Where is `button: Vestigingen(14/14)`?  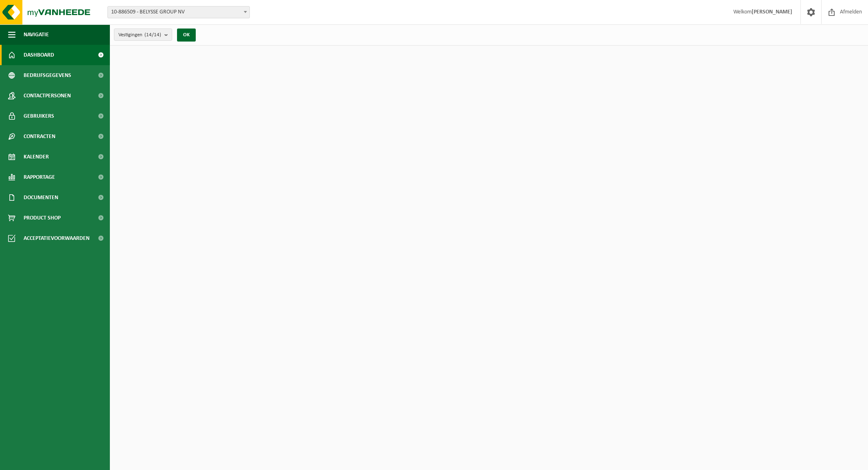
button: Vestigingen(14/14) is located at coordinates (143, 34).